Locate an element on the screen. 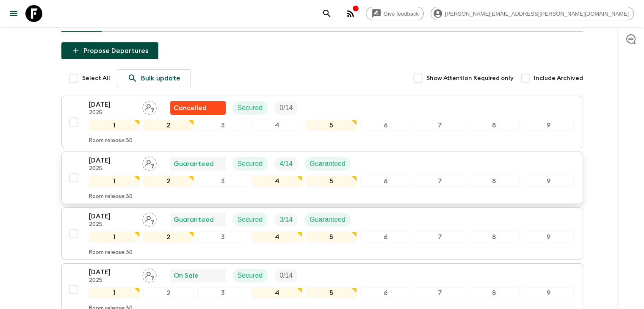 This screenshot has width=644, height=309. button: Propose Departures is located at coordinates (109, 51).